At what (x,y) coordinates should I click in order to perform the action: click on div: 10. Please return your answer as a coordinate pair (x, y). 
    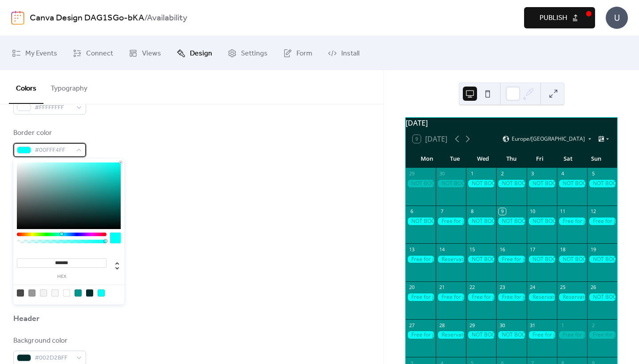
    Looking at the image, I should click on (533, 211).